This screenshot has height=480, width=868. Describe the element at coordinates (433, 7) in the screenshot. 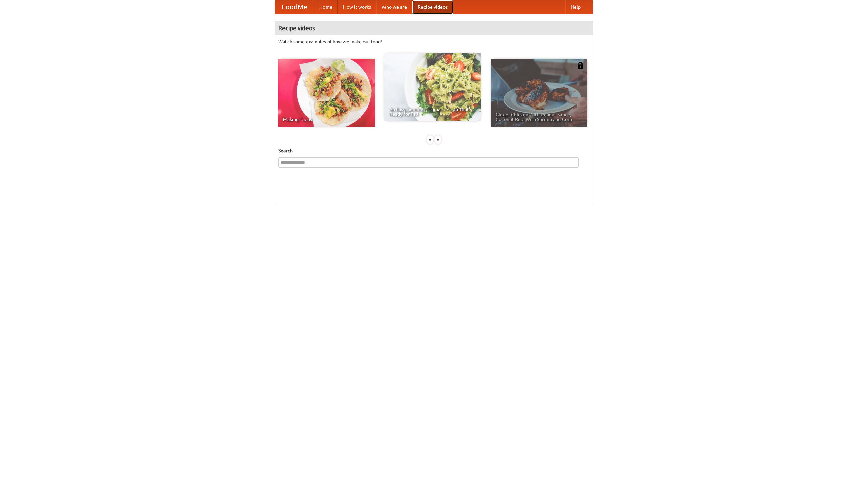

I see `a: Recipe videos` at that location.